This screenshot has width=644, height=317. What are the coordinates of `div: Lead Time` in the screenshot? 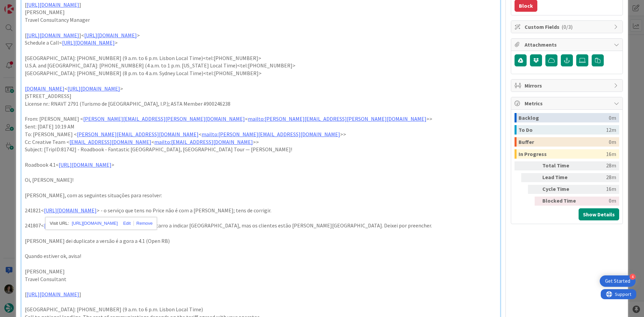 It's located at (561, 177).